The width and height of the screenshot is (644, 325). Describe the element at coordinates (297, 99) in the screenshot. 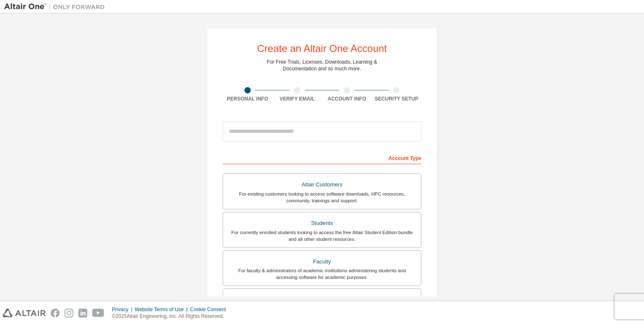

I see `div: Verify Email` at that location.